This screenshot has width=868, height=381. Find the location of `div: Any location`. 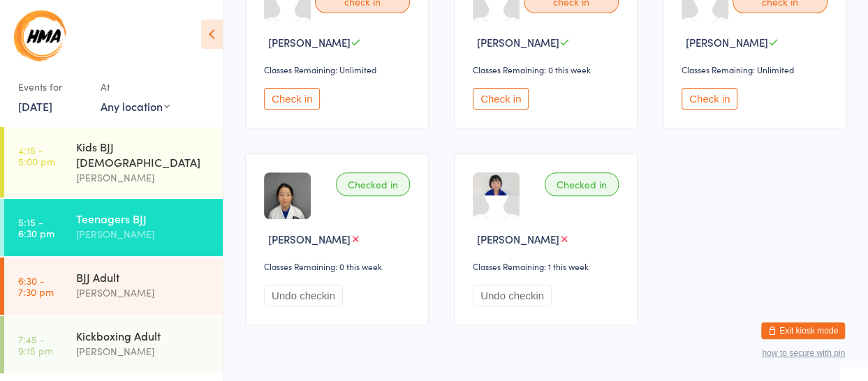

div: Any location is located at coordinates (134, 106).